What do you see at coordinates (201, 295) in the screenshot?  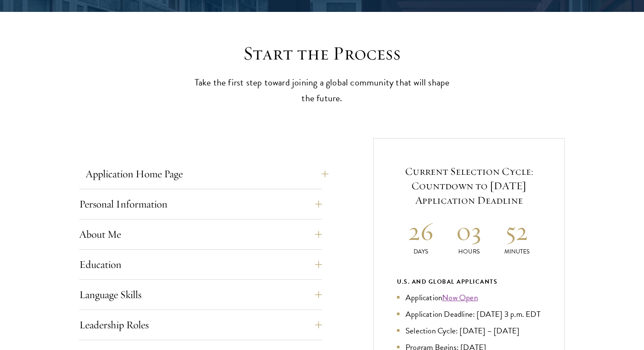 I see `button: Language Skills` at bounding box center [201, 295].